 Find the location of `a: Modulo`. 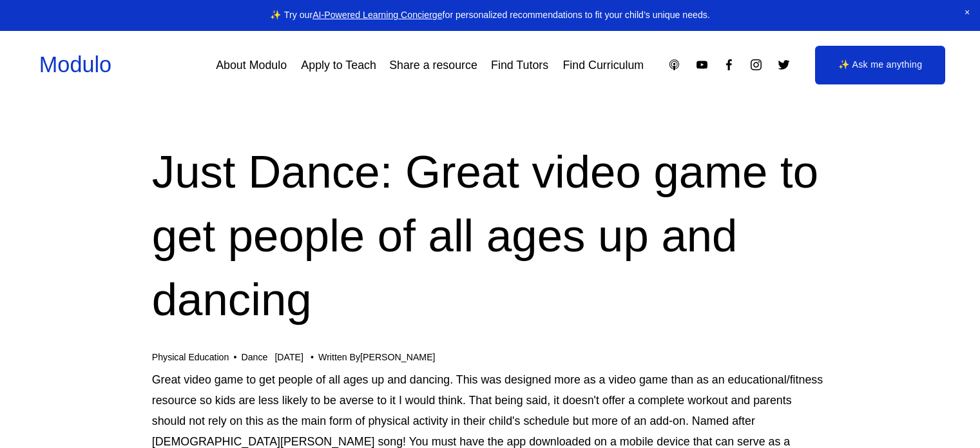

a: Modulo is located at coordinates (76, 65).